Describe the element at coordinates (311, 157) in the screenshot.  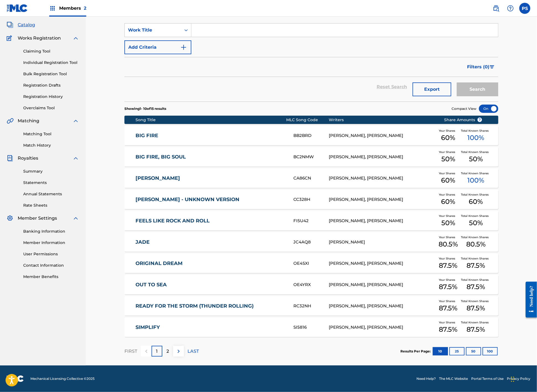
I see `div: BC2NMW` at that location.